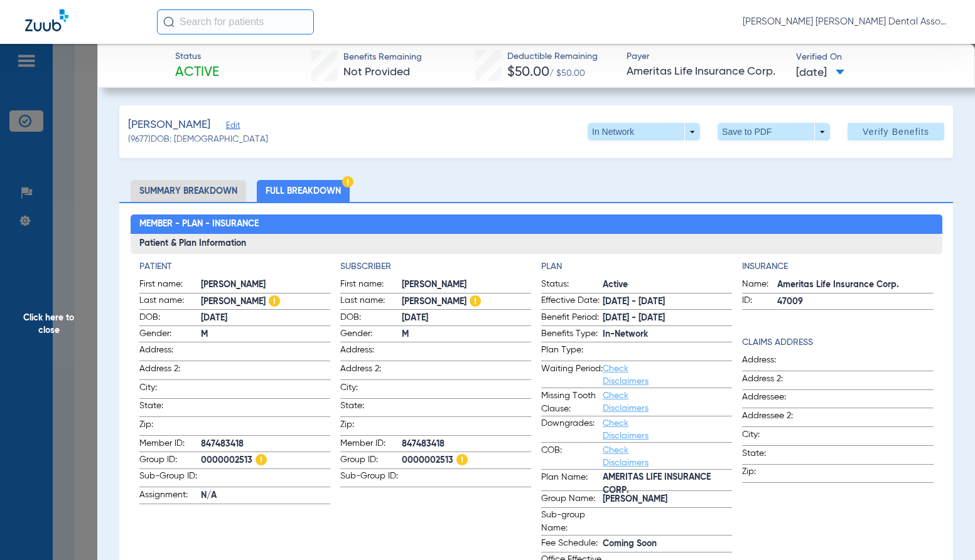 This screenshot has width=975, height=560. Describe the element at coordinates (838, 267) in the screenshot. I see `h4: Insurance` at that location.